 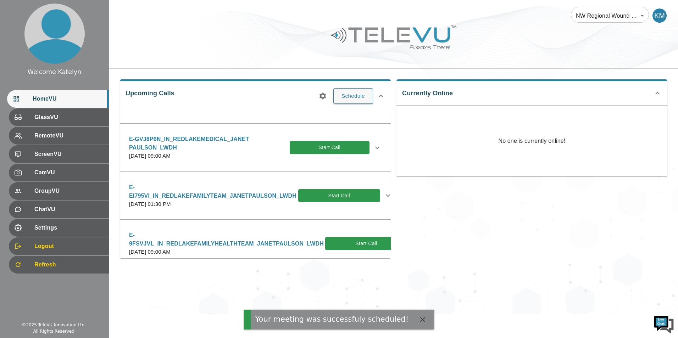 What do you see at coordinates (394, 37) in the screenshot?
I see `img: Logo` at bounding box center [394, 37].